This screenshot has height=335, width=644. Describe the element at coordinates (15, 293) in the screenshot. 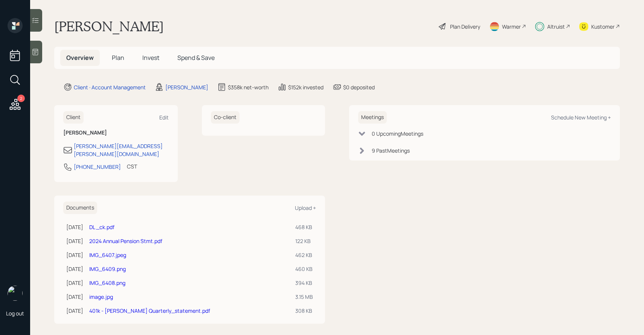

I see `img: sami-boghos-headshot.png` at that location.